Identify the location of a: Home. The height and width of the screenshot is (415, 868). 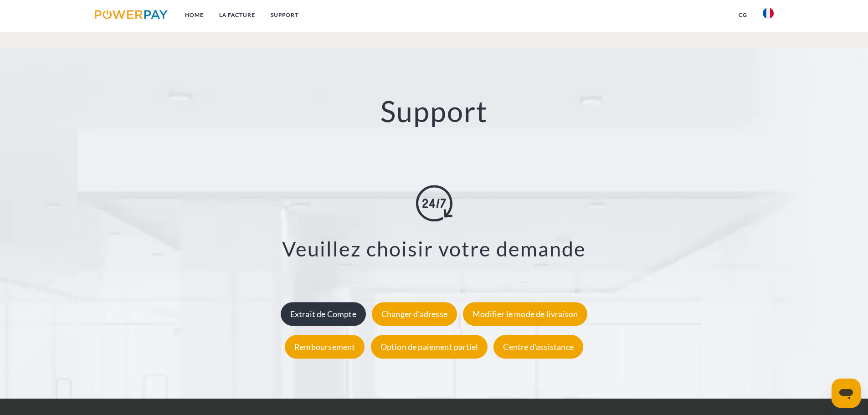
(194, 15).